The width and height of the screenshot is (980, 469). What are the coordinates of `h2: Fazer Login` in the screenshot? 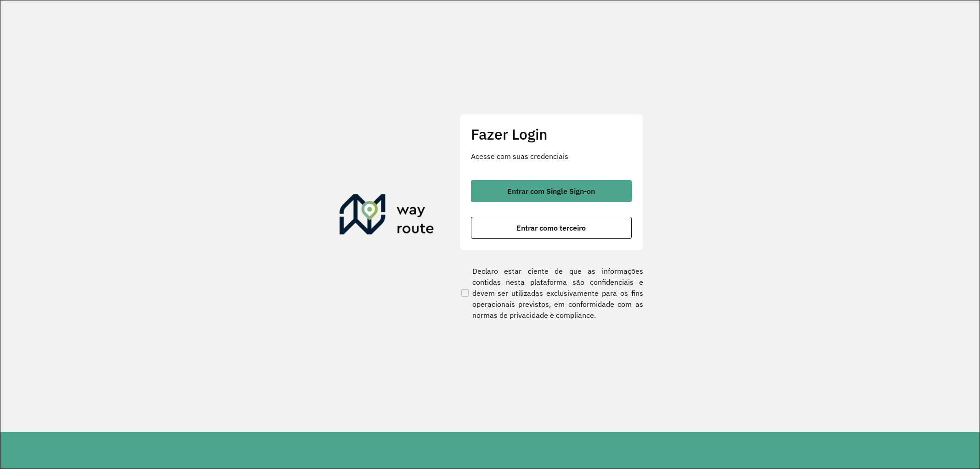 It's located at (551, 134).